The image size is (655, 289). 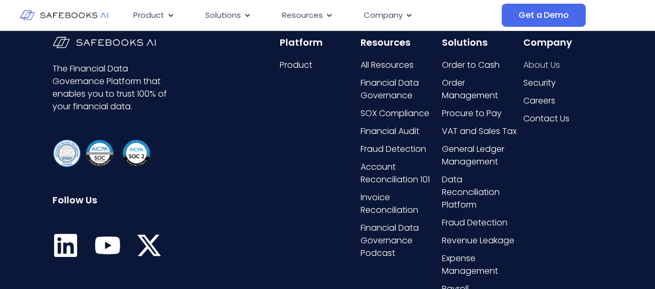 What do you see at coordinates (302, 15) in the screenshot?
I see `span: Resources` at bounding box center [302, 15].